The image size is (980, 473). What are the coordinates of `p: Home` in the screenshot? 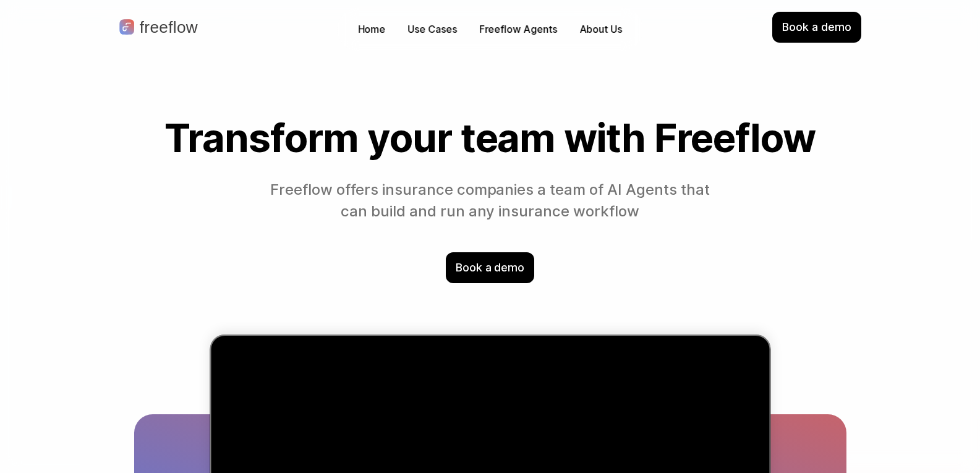 It's located at (372, 29).